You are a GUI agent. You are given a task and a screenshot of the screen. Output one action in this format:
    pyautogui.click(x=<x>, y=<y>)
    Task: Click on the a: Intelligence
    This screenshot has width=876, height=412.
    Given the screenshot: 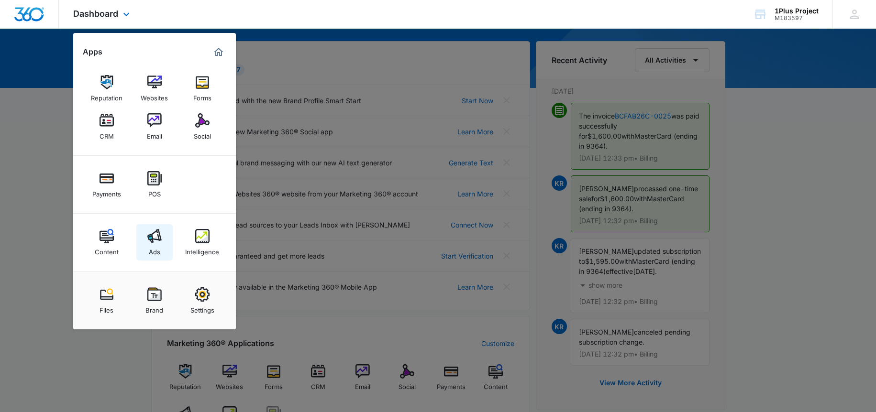 What is the action you would take?
    pyautogui.click(x=202, y=243)
    